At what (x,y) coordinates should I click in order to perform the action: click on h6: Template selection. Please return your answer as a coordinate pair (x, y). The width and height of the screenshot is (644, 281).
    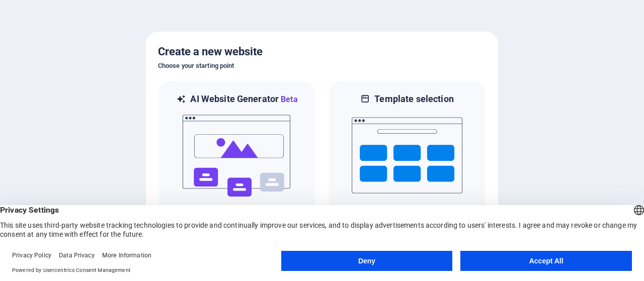
    Looking at the image, I should click on (413, 99).